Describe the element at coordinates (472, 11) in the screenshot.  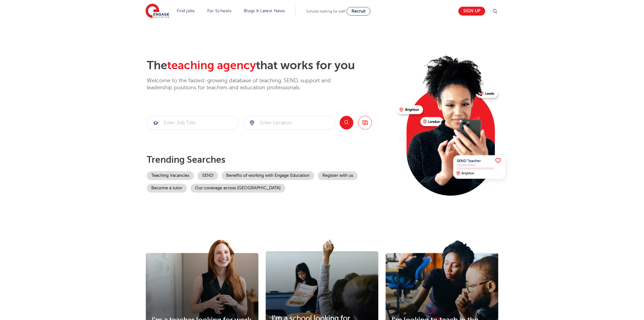
I see `a: Sign up` at that location.